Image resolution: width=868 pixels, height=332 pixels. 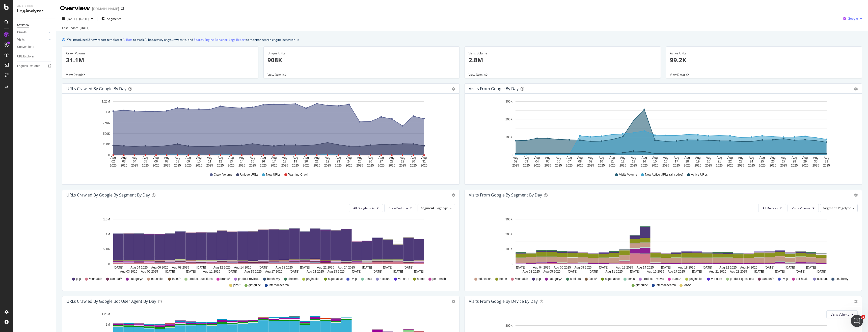 What do you see at coordinates (413, 161) in the screenshot?
I see `text: 30` at bounding box center [413, 161].